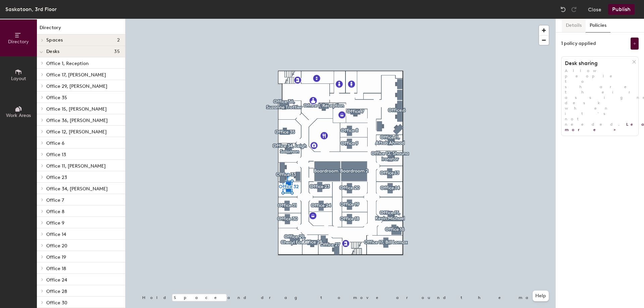 This screenshot has width=644, height=308. I want to click on span: Office 9, so click(55, 223).